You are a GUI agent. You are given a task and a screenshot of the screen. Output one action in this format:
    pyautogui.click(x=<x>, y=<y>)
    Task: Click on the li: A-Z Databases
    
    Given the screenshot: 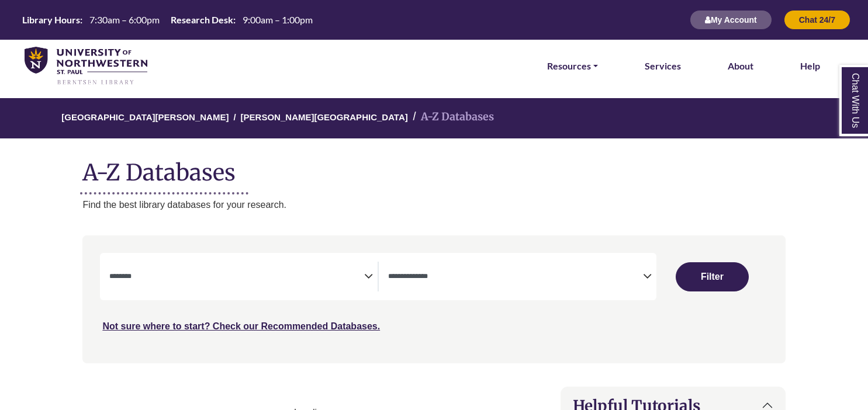 What is the action you would take?
    pyautogui.click(x=451, y=117)
    